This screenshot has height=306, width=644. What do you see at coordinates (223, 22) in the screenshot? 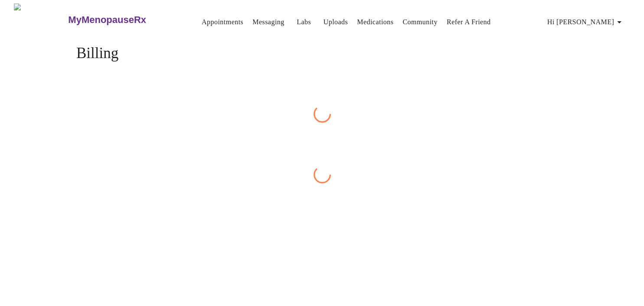
I see `button: Appointments` at bounding box center [223, 22].